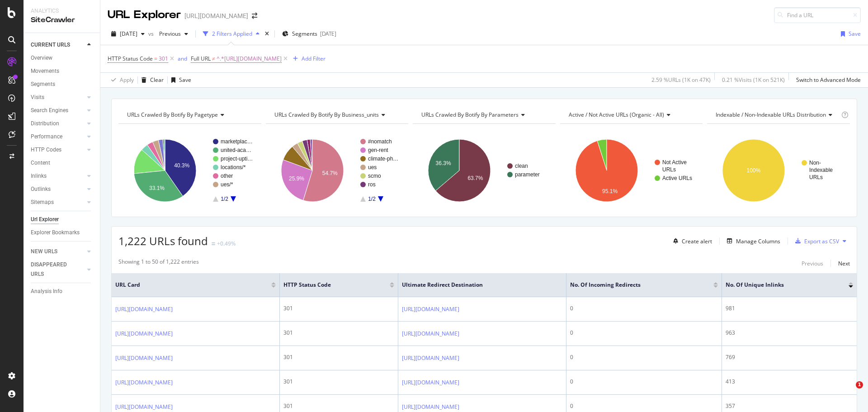 This screenshot has width=868, height=412. What do you see at coordinates (45, 71) in the screenshot?
I see `div: Movements` at bounding box center [45, 71].